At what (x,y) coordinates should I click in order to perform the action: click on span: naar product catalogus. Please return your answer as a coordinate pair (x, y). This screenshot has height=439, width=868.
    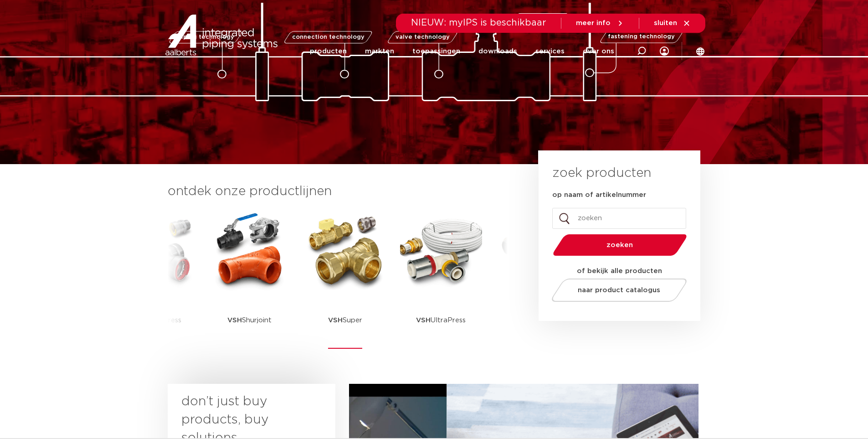
    Looking at the image, I should click on (619, 290).